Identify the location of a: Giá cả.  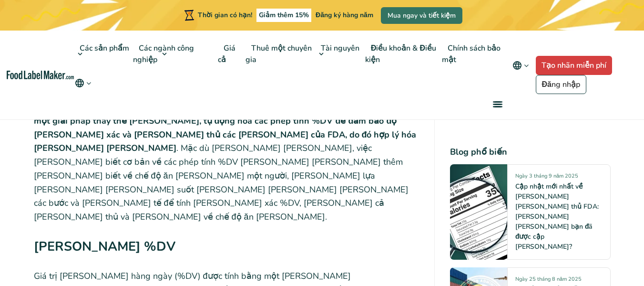
(227, 54).